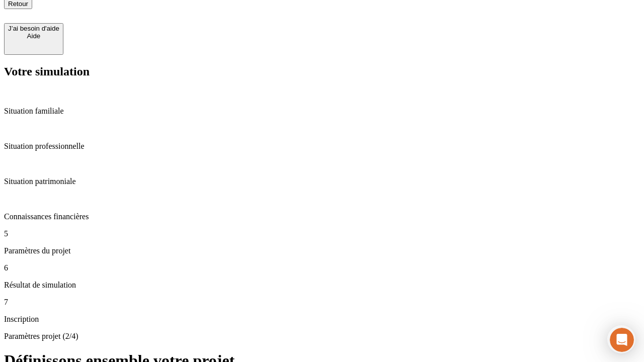 The image size is (644, 362). Describe the element at coordinates (322, 146) in the screenshot. I see `p: Situation professionnelle` at that location.